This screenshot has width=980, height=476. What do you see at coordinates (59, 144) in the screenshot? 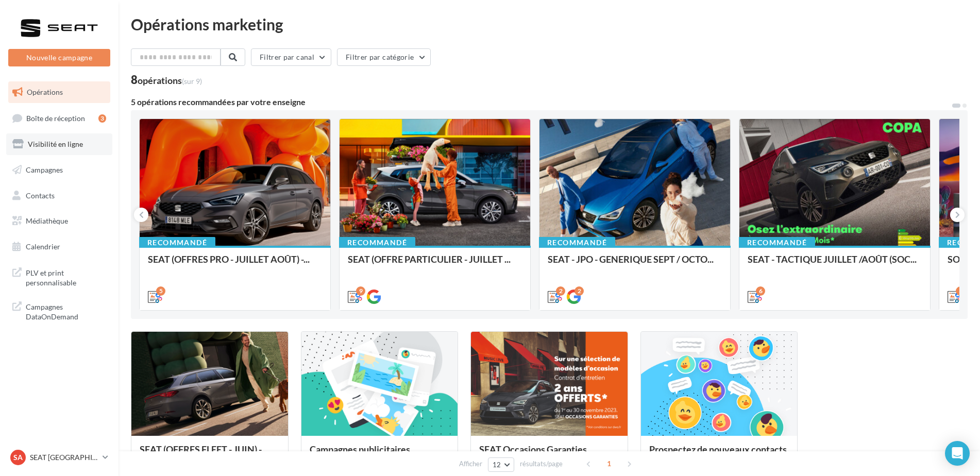
I see `a: Visibilité en ligne` at bounding box center [59, 144].